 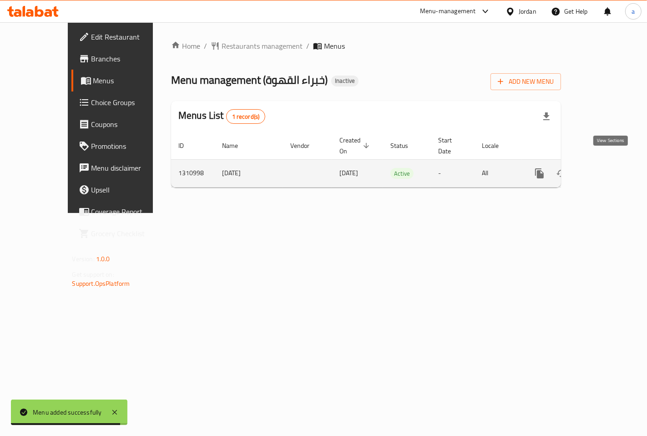 I want to click on button: more, so click(x=540, y=173).